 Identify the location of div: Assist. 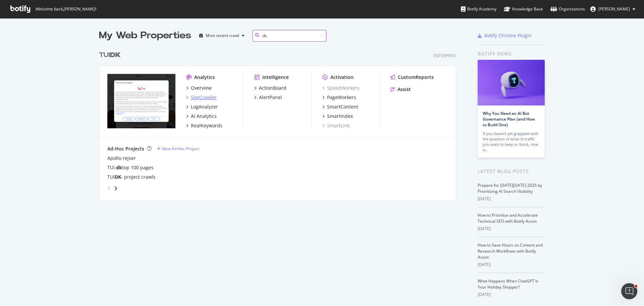
(404, 89).